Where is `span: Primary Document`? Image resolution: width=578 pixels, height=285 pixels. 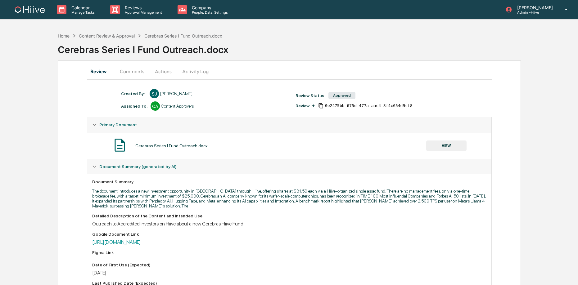 span: Primary Document is located at coordinates (118, 125).